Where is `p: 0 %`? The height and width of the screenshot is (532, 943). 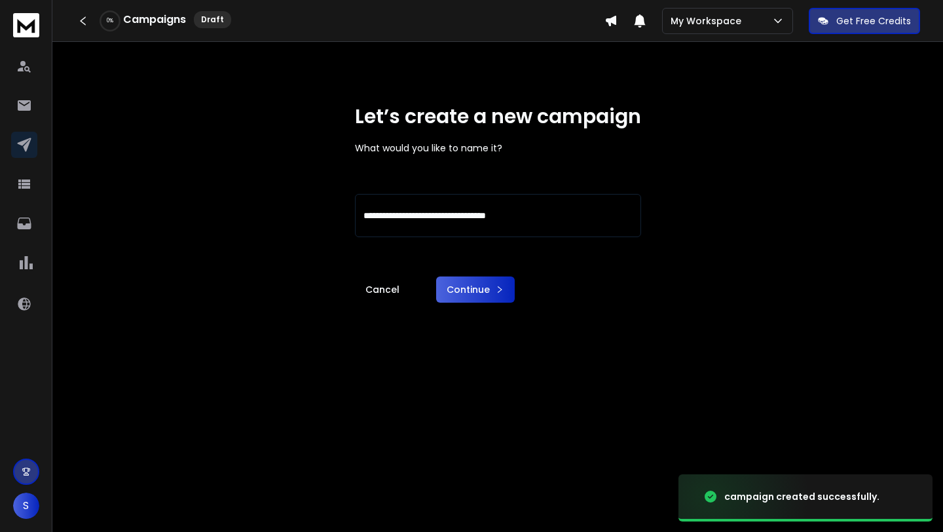
p: 0 % is located at coordinates (110, 21).